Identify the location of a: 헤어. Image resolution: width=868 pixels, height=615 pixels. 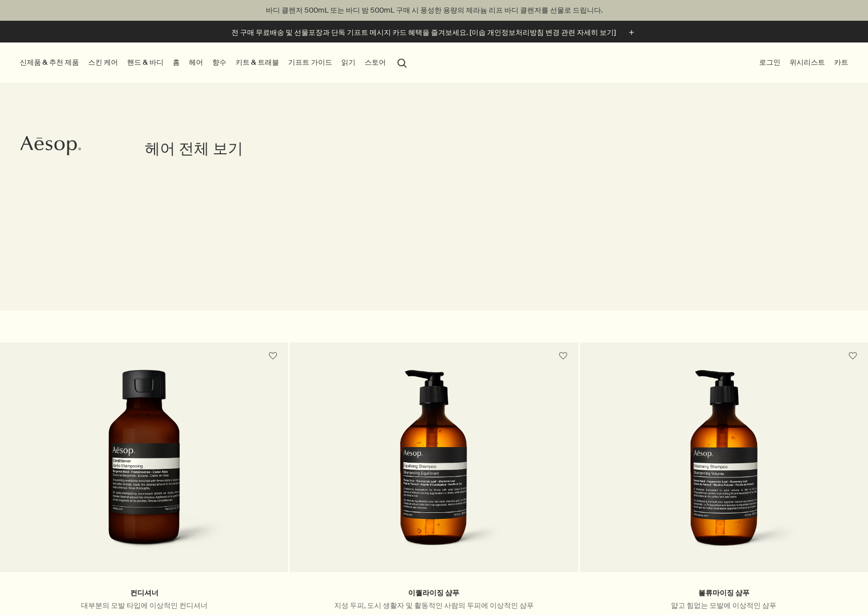
(196, 62).